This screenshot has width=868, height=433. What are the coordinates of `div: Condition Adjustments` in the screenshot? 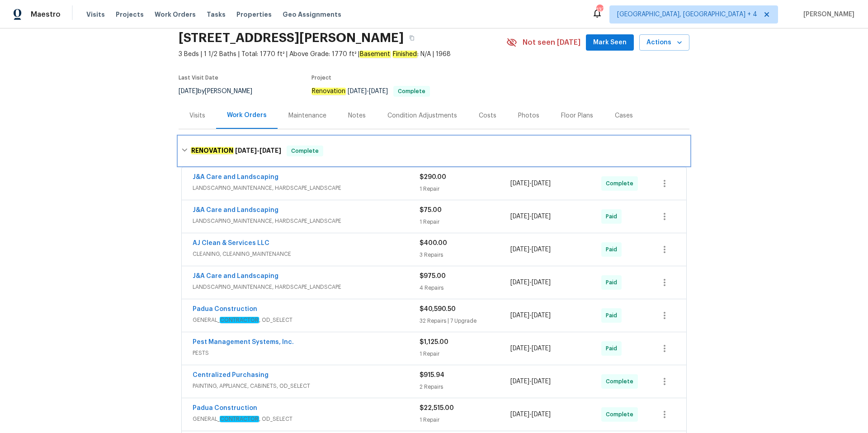 It's located at (422, 116).